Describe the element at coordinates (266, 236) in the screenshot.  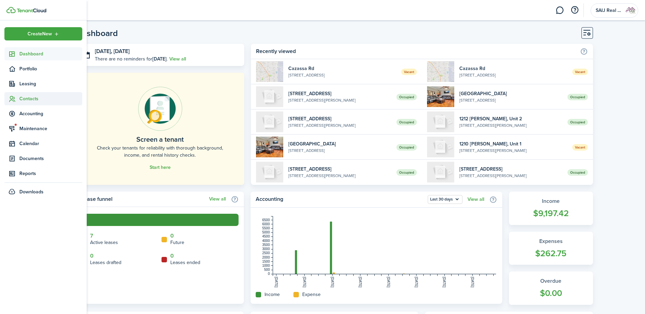
I see `tspan: 4500` at that location.